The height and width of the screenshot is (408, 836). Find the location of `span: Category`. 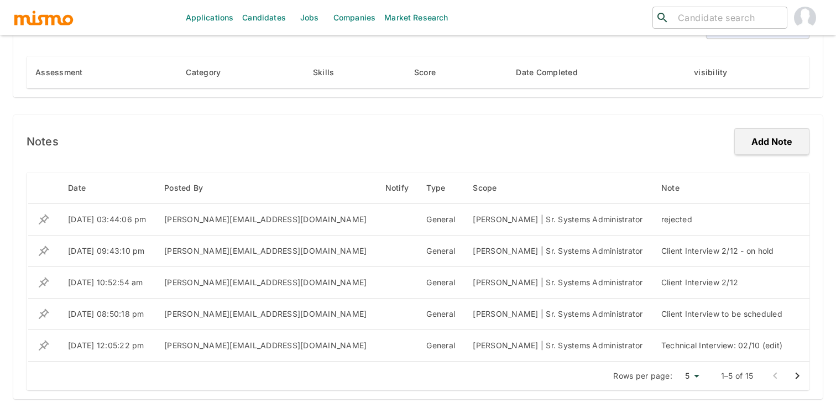

span: Category is located at coordinates (210, 72).